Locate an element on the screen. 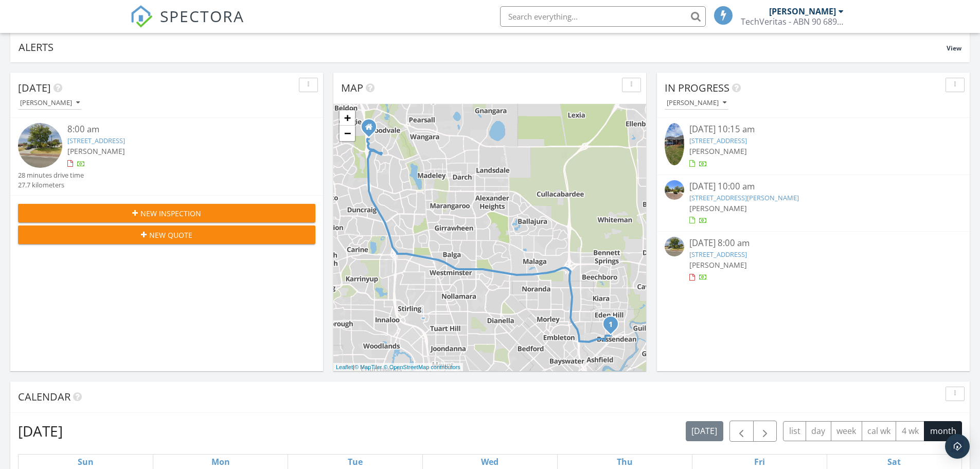  span: Calendar is located at coordinates (44, 397).